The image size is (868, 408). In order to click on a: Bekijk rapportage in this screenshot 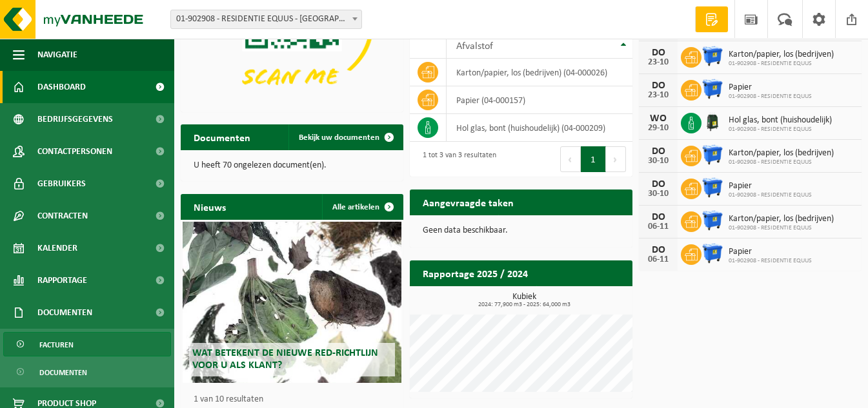, I will do `click(583, 299)`.